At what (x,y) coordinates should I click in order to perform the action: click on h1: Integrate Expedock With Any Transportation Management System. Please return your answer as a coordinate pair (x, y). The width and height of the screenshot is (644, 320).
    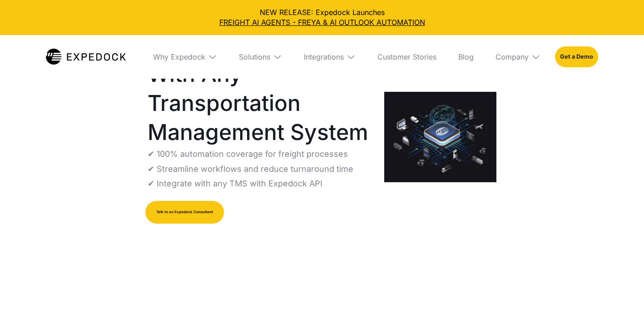
    Looking at the image, I should click on (259, 89).